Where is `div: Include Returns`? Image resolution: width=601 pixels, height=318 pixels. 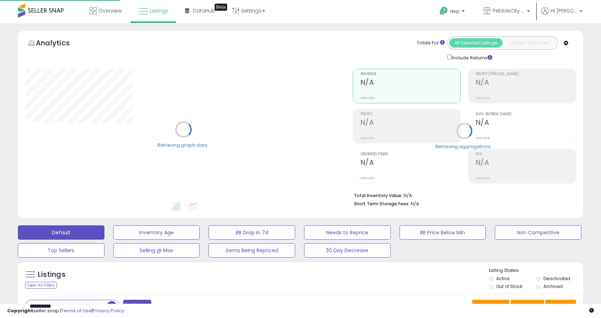 div: Include Returns is located at coordinates (471, 57).